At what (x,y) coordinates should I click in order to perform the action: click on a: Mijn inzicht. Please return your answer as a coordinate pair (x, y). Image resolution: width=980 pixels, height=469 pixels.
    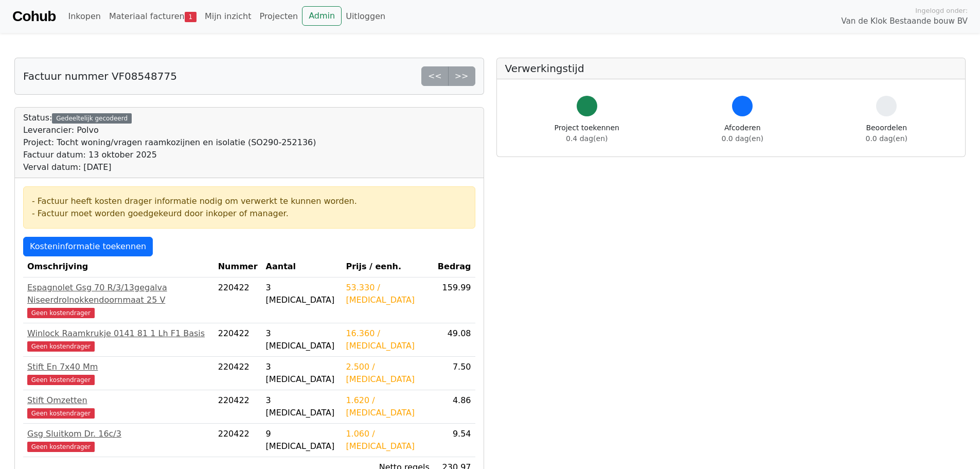
    Looking at the image, I should click on (228, 17).